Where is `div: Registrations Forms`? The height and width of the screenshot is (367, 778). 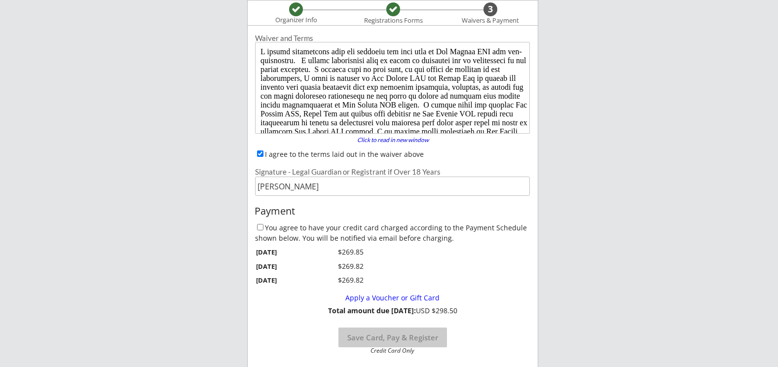 div: Registrations Forms is located at coordinates (393, 21).